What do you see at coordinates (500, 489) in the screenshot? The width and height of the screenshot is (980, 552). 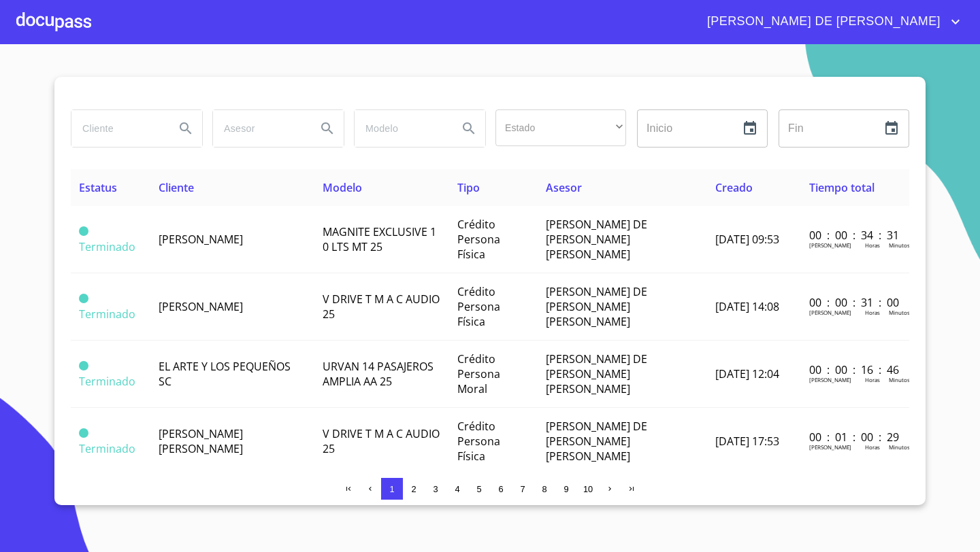 I see `span: 6` at bounding box center [500, 489].